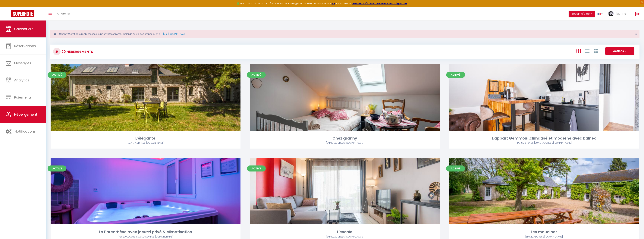  Describe the element at coordinates (596, 51) in the screenshot. I see `a: Vue par Groupe` at that location.